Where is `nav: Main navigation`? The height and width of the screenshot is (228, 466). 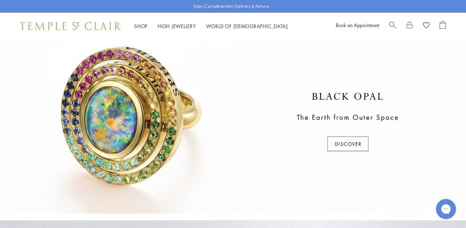 nav: Main navigation is located at coordinates (211, 26).